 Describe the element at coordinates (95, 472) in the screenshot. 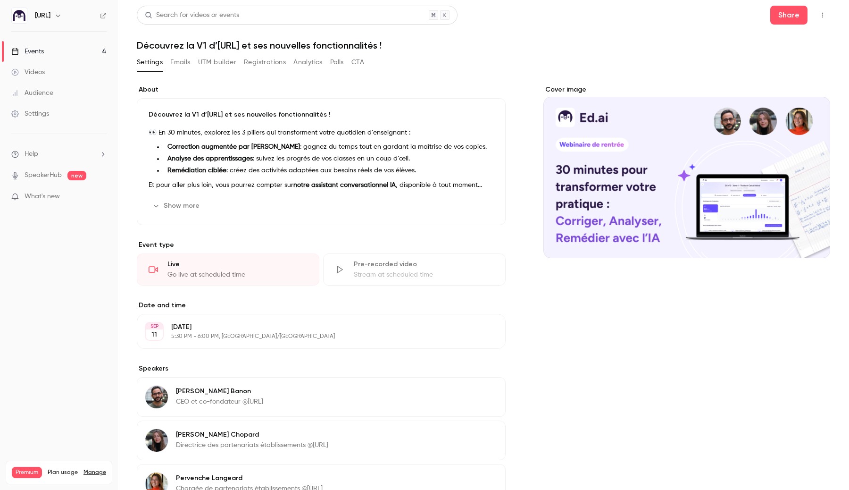

I see `a: Manage` at that location.